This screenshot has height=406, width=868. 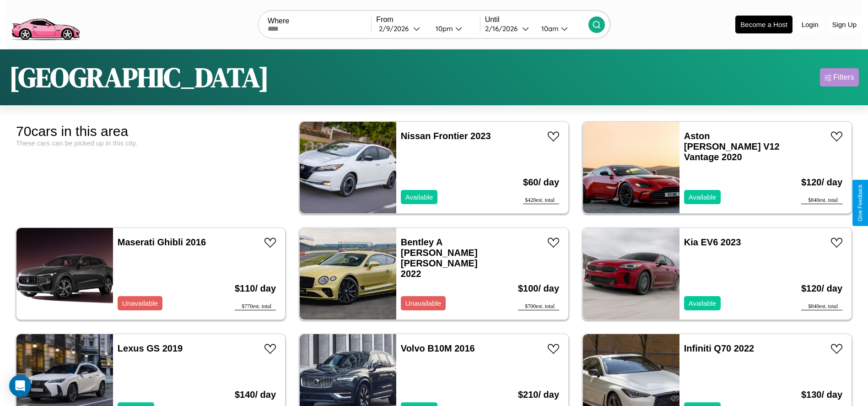 What do you see at coordinates (539, 306) in the screenshot?
I see `div: $ 700 est. total` at bounding box center [539, 306].